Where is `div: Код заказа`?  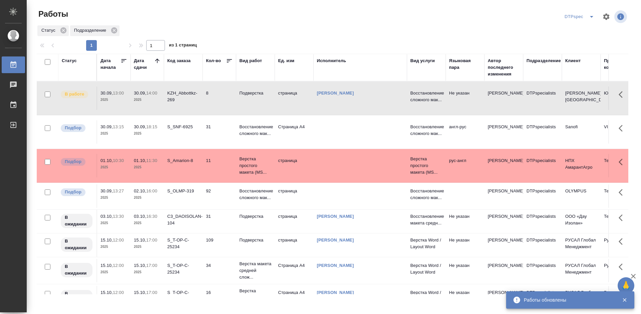
div: Код заказа is located at coordinates (179, 61).